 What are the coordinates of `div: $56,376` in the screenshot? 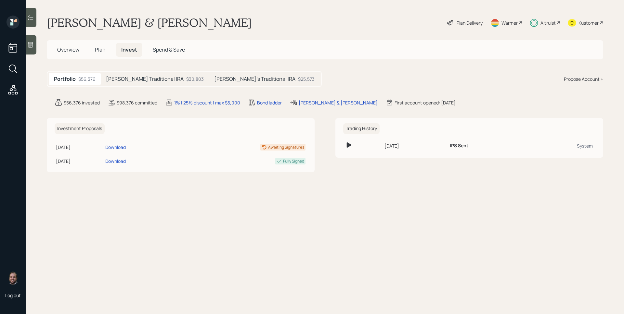 It's located at (87, 79).